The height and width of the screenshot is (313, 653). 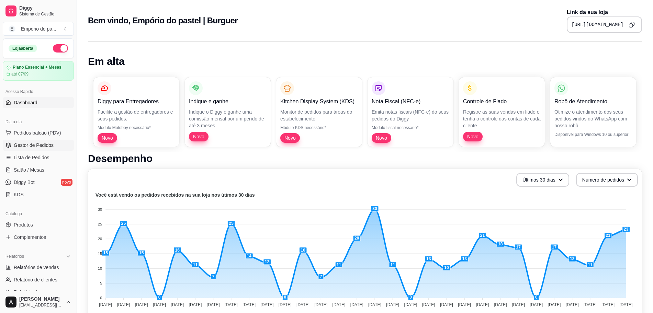 What do you see at coordinates (36, 268) in the screenshot?
I see `span: Relatórios de vendas` at bounding box center [36, 268].